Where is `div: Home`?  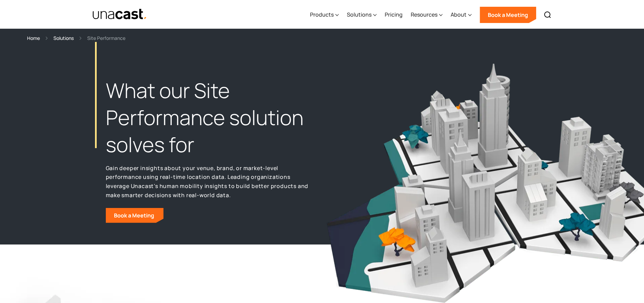
div: Home is located at coordinates (33, 38).